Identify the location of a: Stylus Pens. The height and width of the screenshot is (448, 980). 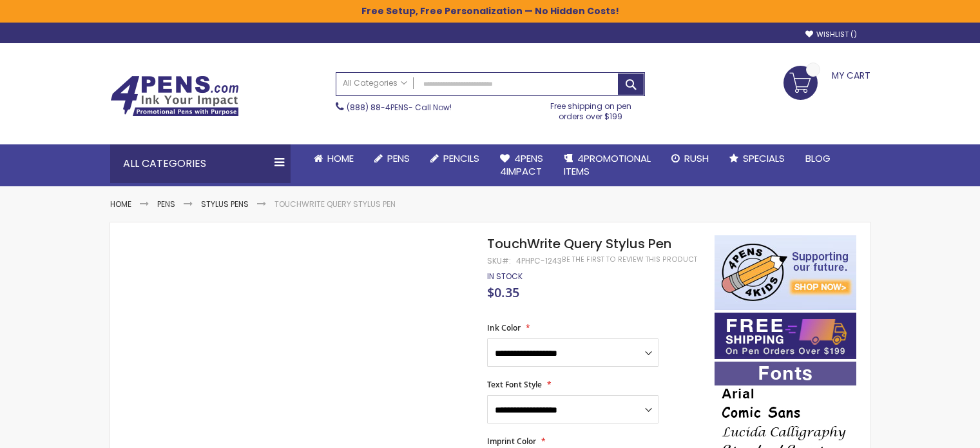
(225, 204).